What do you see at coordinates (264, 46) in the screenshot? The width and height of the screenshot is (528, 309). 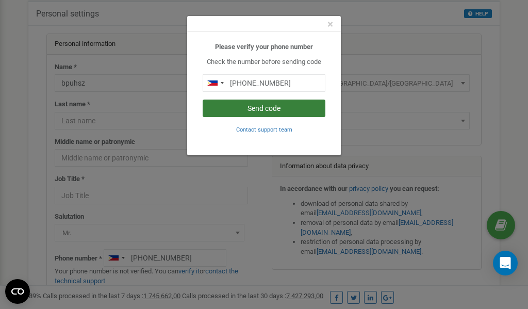 I see `b: Please verify your phone number` at bounding box center [264, 46].